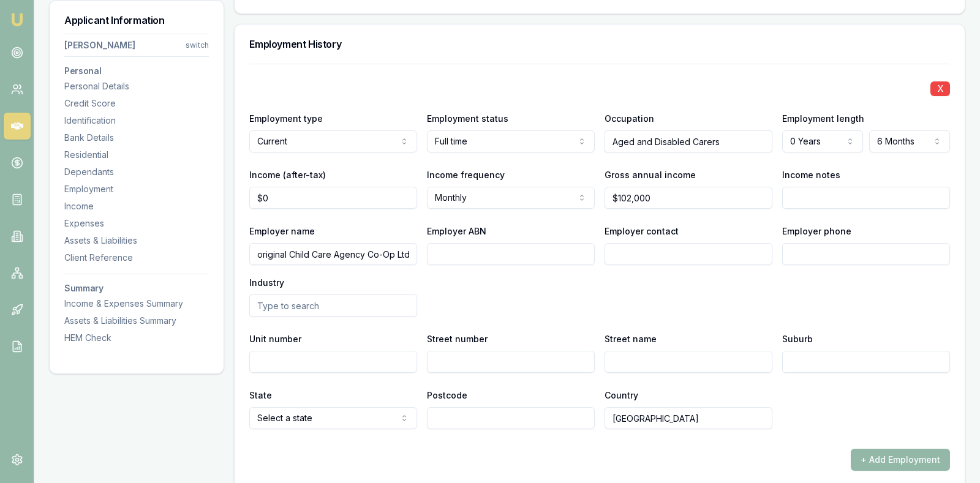  What do you see at coordinates (137, 20) in the screenshot?
I see `h3: Applicant Information` at bounding box center [137, 20].